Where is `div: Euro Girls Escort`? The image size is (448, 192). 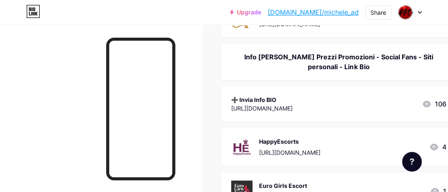 div: Euro Girls Escort is located at coordinates (290, 186).